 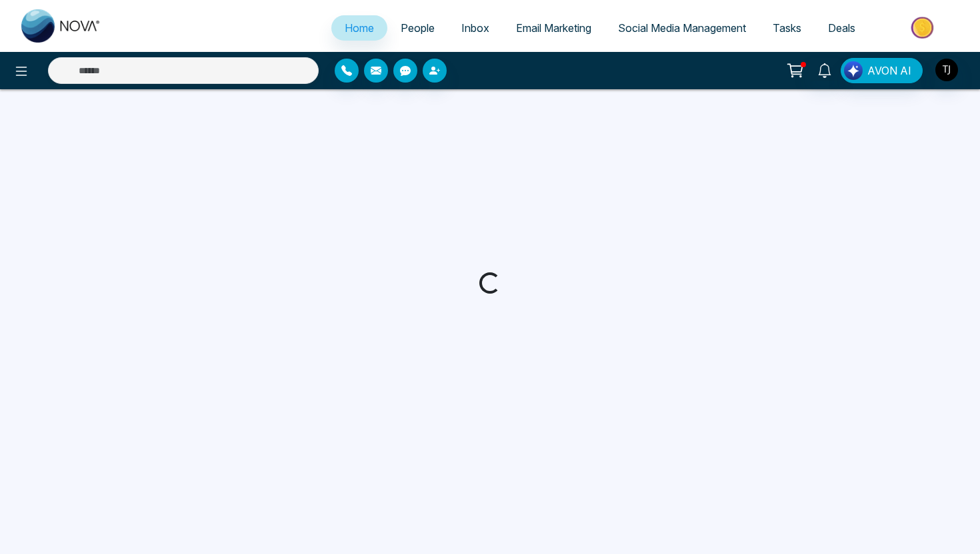 What do you see at coordinates (553, 28) in the screenshot?
I see `span: Email Marketing` at bounding box center [553, 28].